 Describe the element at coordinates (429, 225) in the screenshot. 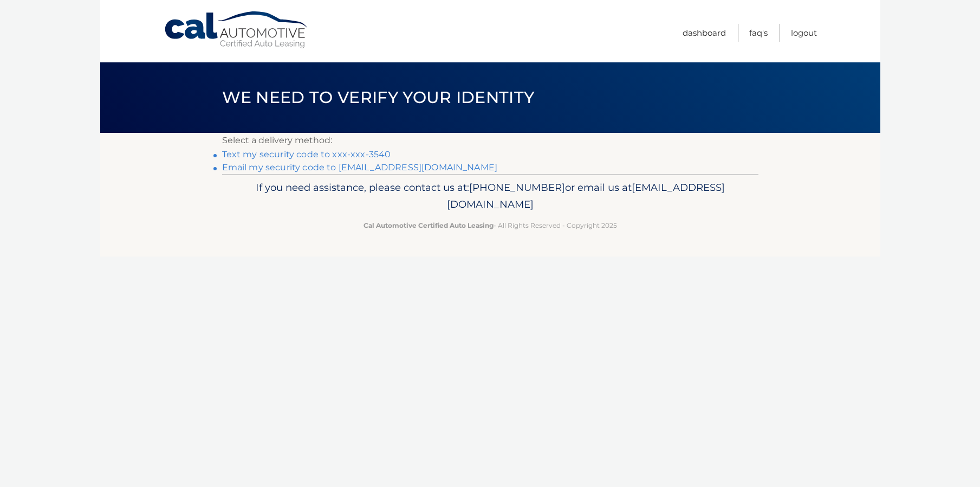

I see `strong: Cal Automotive Certified Auto Leasing` at that location.